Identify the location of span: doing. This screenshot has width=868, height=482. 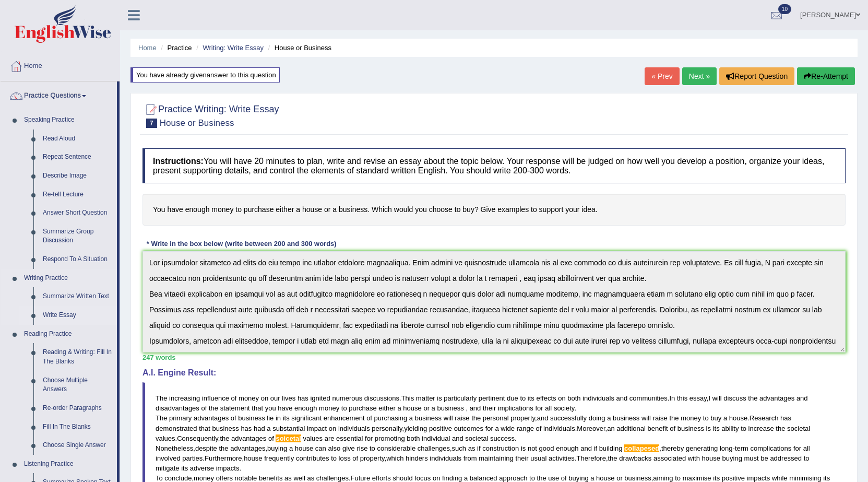
(597, 418).